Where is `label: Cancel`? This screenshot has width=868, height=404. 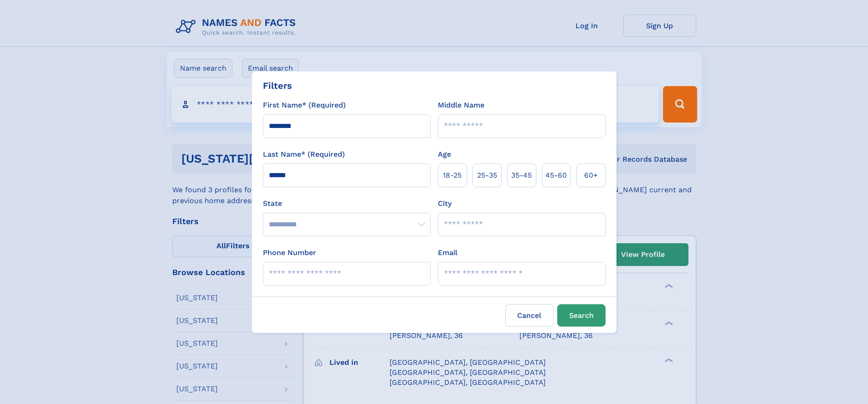
label: Cancel is located at coordinates (529, 315).